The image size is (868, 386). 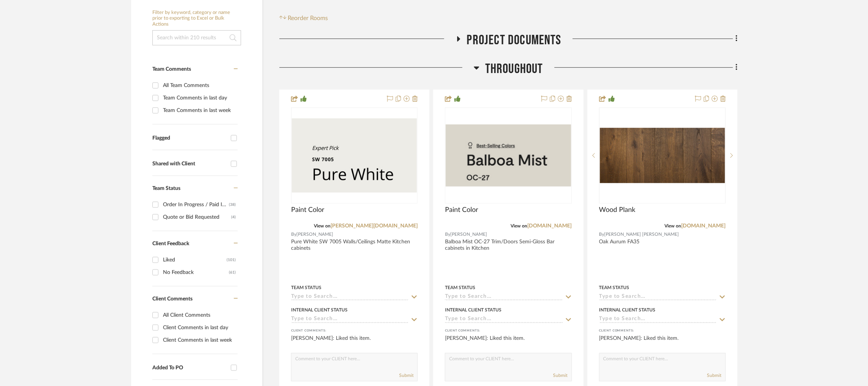 I want to click on span: Team Comments, so click(x=172, y=70).